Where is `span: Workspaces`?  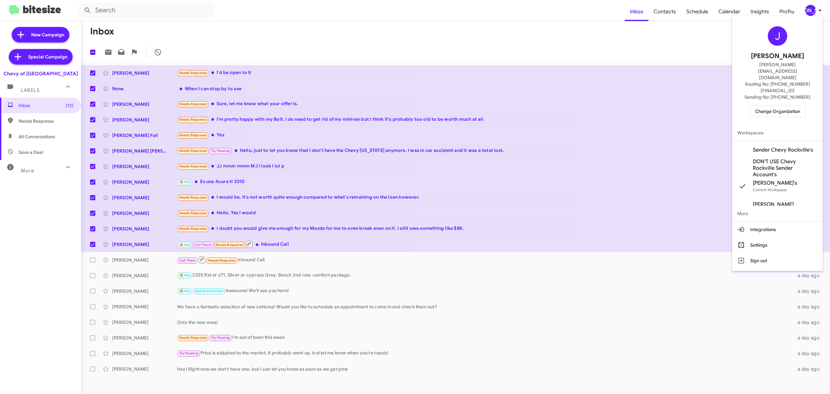 span: Workspaces is located at coordinates (777, 133).